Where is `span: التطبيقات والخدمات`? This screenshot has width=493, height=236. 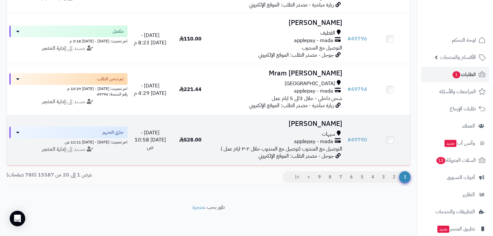
span: التطبيقات والخدمات is located at coordinates (455, 211).